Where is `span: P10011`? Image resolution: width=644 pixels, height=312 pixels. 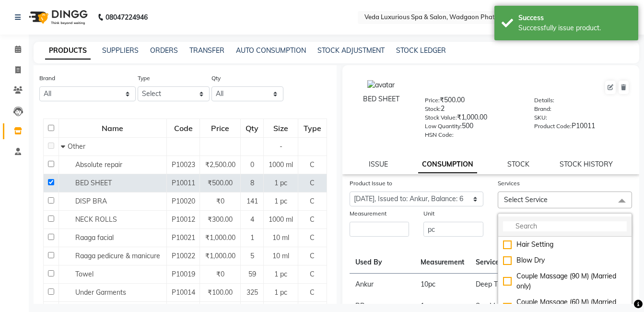 span: P10011 is located at coordinates (183, 183).